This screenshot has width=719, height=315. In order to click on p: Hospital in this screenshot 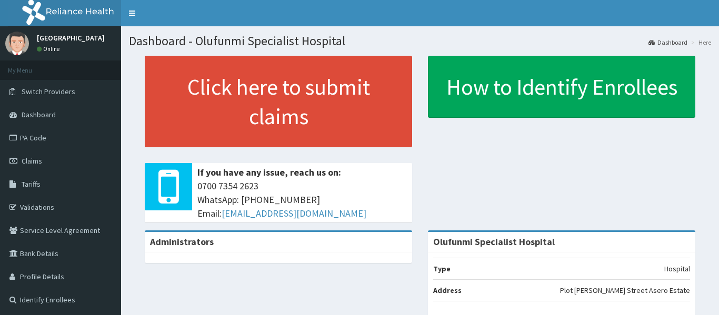, I will do `click(676, 269)`.